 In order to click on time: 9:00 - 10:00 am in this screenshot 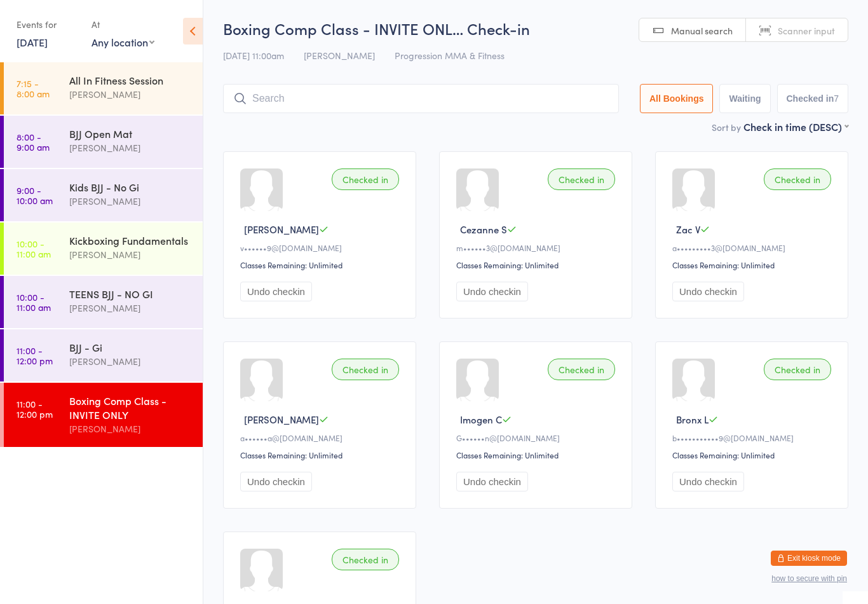, I will do `click(34, 195)`.